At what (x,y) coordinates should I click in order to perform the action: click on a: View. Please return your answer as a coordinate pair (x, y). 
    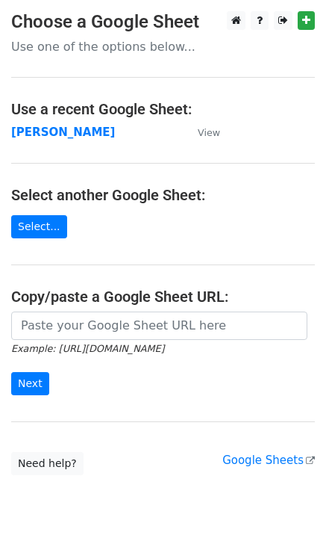
    Looking at the image, I should click on (202, 132).